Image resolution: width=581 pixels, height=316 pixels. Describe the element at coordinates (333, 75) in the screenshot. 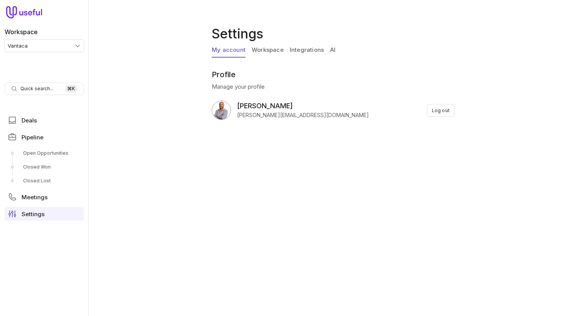

I see `h2: Profile` at that location.